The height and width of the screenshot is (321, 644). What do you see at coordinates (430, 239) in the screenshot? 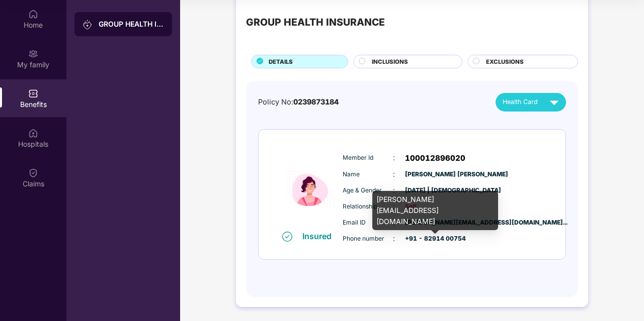
I see `span: +91 - 82914 00754` at bounding box center [430, 239].